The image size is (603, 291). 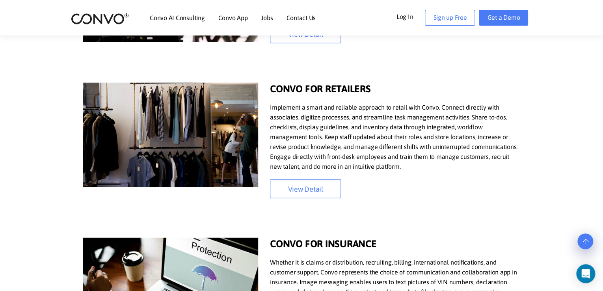 I want to click on a: Log In, so click(x=411, y=16).